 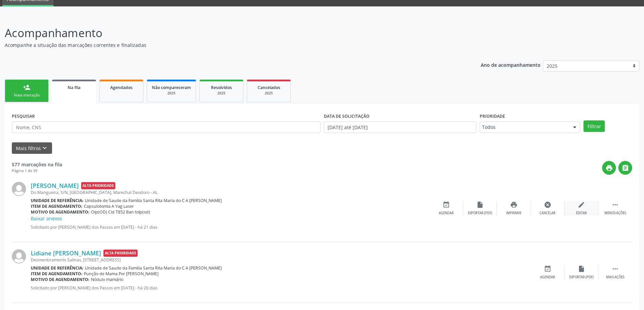 What do you see at coordinates (166, 128) in the screenshot?
I see `input: Nome, CNS` at bounding box center [166, 128].